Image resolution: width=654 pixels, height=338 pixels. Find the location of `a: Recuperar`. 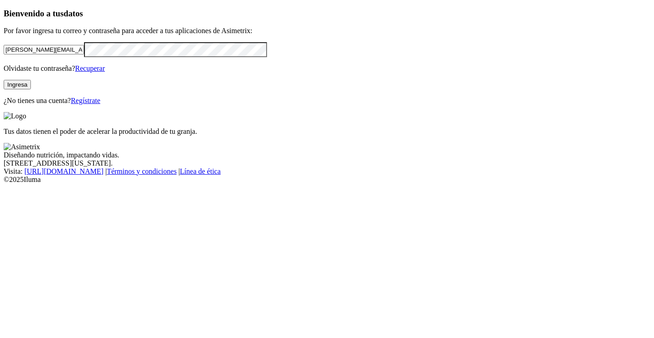

a: Recuperar is located at coordinates (90, 68).